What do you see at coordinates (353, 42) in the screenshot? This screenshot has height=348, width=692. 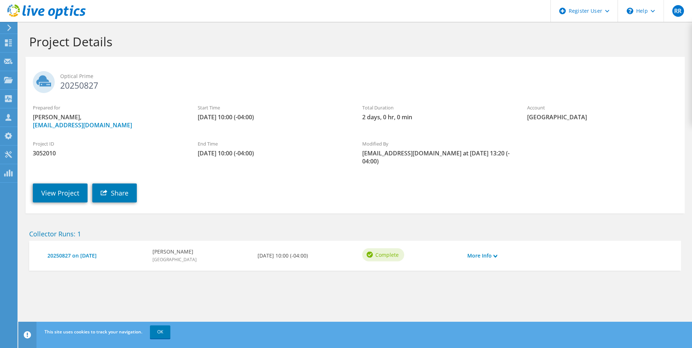 I see `h1: Project Details` at bounding box center [353, 42].